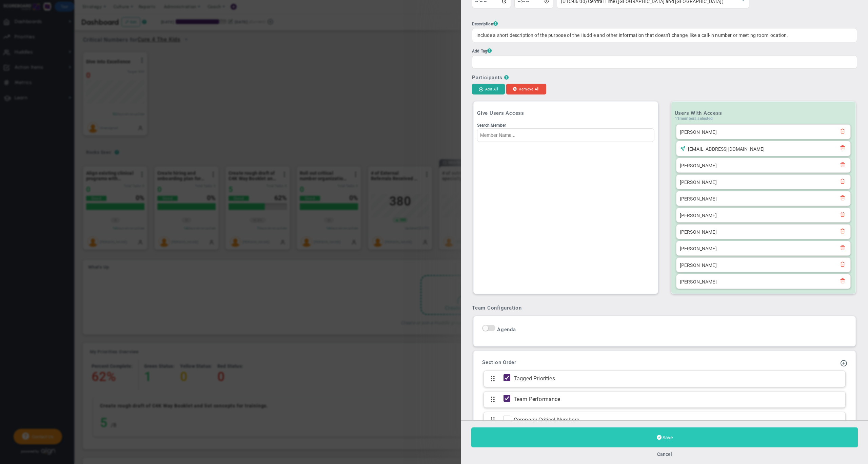  Describe the element at coordinates (479, 61) in the screenshot. I see `input: Add Tag` at that location.